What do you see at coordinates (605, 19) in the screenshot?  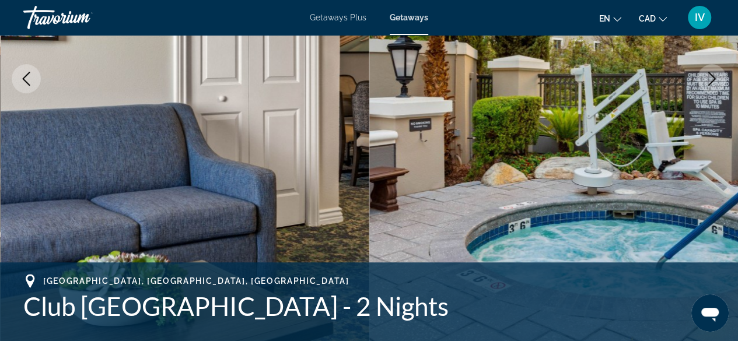 I see `span: en` at bounding box center [605, 19].